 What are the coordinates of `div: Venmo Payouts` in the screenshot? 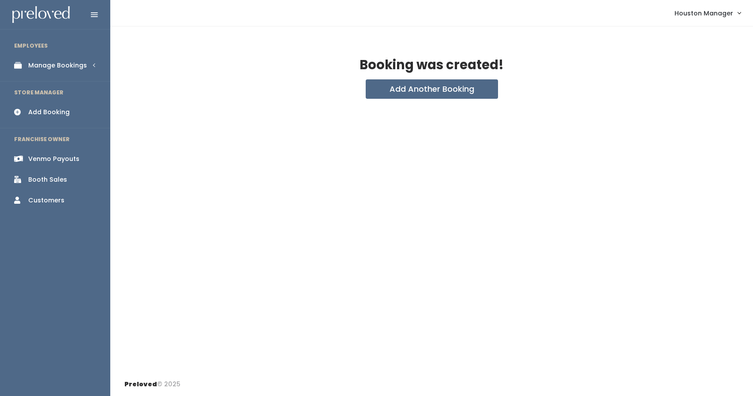 It's located at (54, 159).